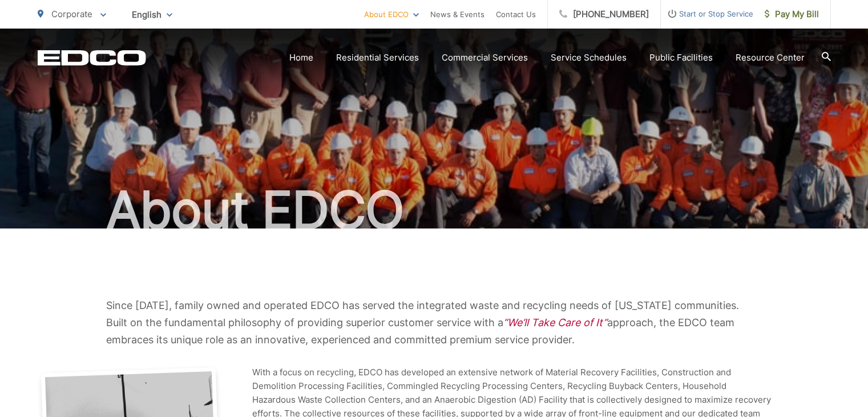 This screenshot has width=868, height=417. What do you see at coordinates (377, 58) in the screenshot?
I see `a: Residential Services` at bounding box center [377, 58].